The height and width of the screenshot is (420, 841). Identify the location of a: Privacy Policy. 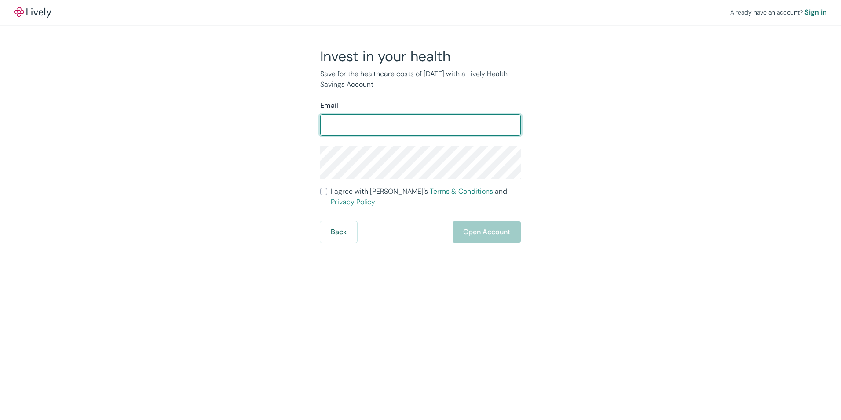
(353, 201).